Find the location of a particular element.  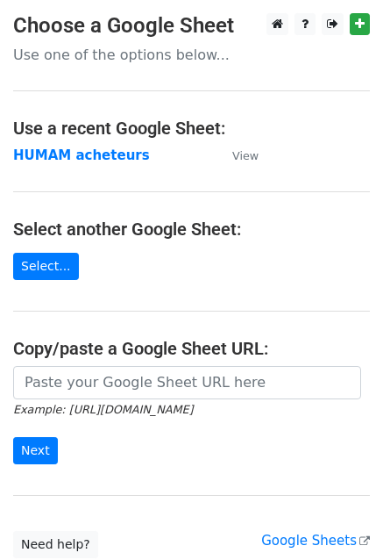

input: Next is located at coordinates (35, 450).